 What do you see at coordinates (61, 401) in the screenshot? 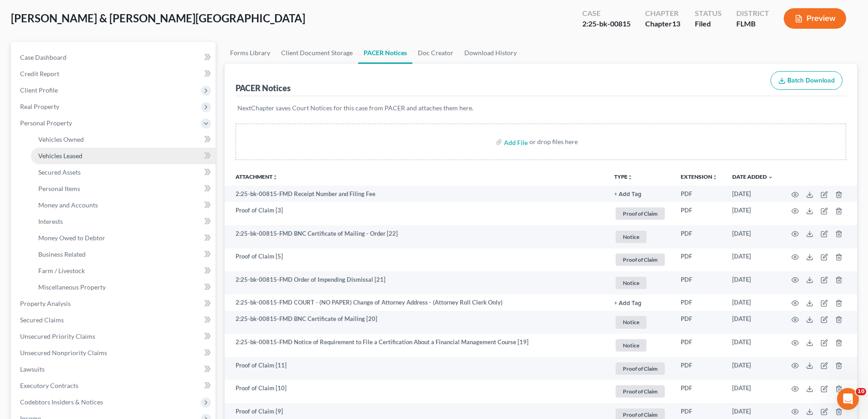
I see `span: Codebtors Insiders & Notices` at bounding box center [61, 401].